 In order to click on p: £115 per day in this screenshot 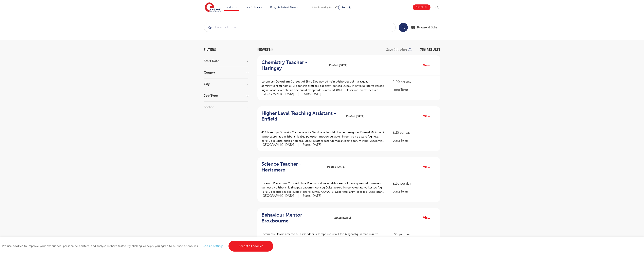, I will do `click(415, 132)`.